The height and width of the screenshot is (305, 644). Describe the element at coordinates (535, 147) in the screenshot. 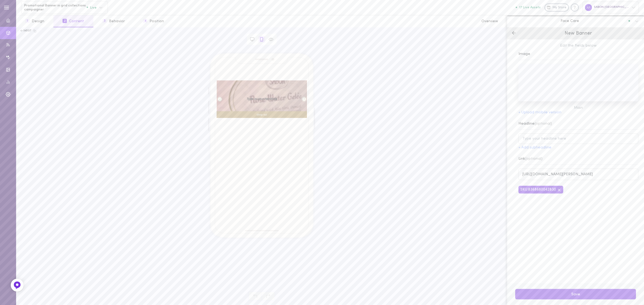

I see `button: + Add subheadline` at that location.